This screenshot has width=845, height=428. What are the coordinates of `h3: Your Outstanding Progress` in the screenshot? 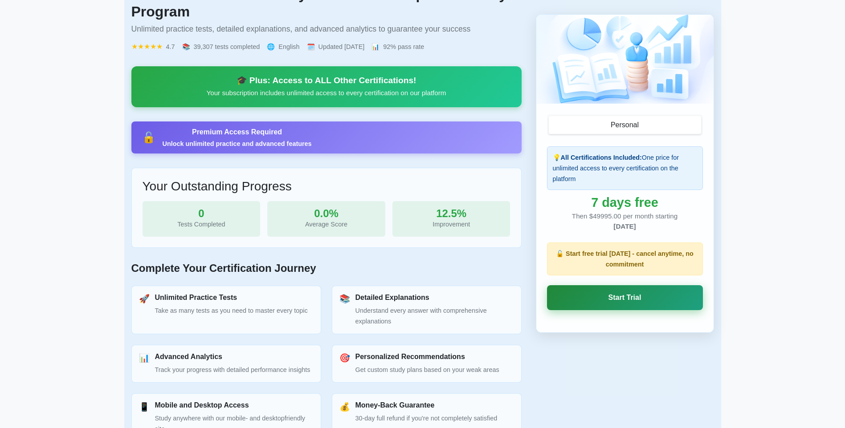 It's located at (326, 187).